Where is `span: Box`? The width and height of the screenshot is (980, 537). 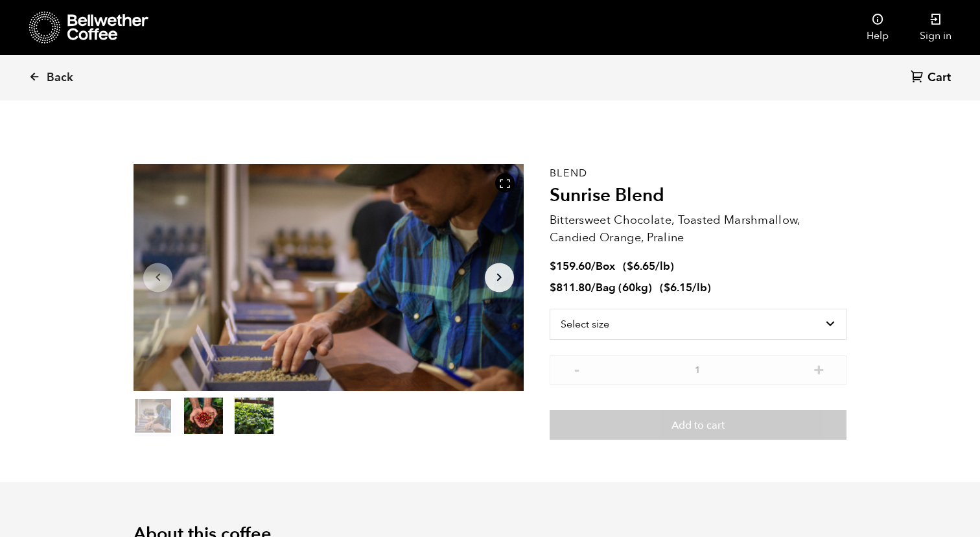
span: Box is located at coordinates (606, 265).